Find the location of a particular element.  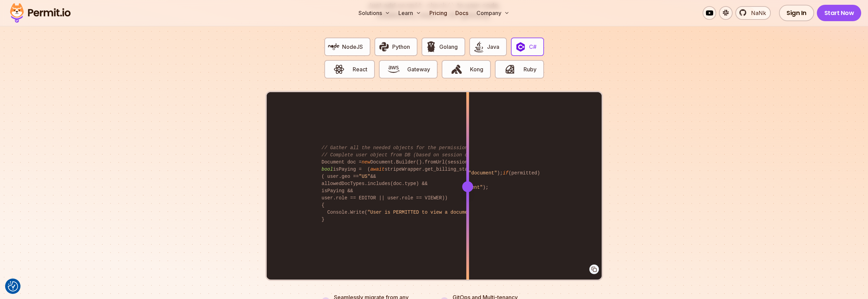

span: // Gather all the needed objects for the permission check is located at coordinates (403, 147).